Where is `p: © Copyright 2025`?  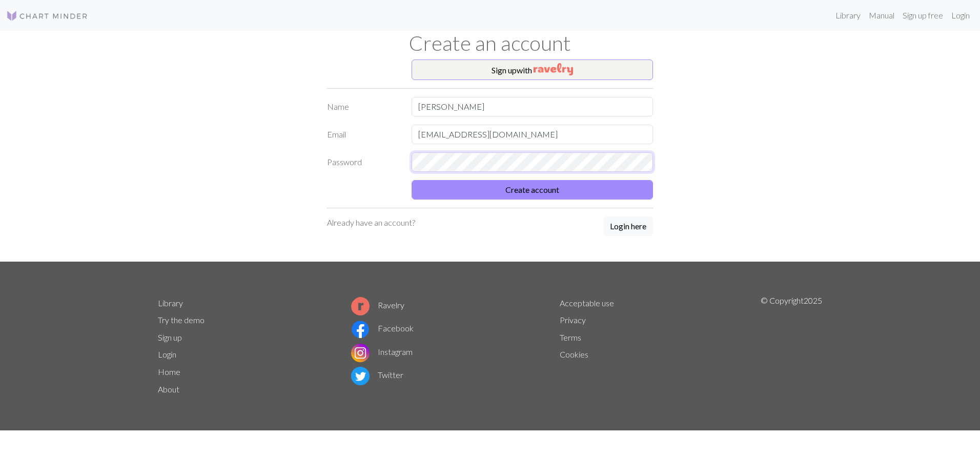 p: © Copyright 2025 is located at coordinates (792, 346).